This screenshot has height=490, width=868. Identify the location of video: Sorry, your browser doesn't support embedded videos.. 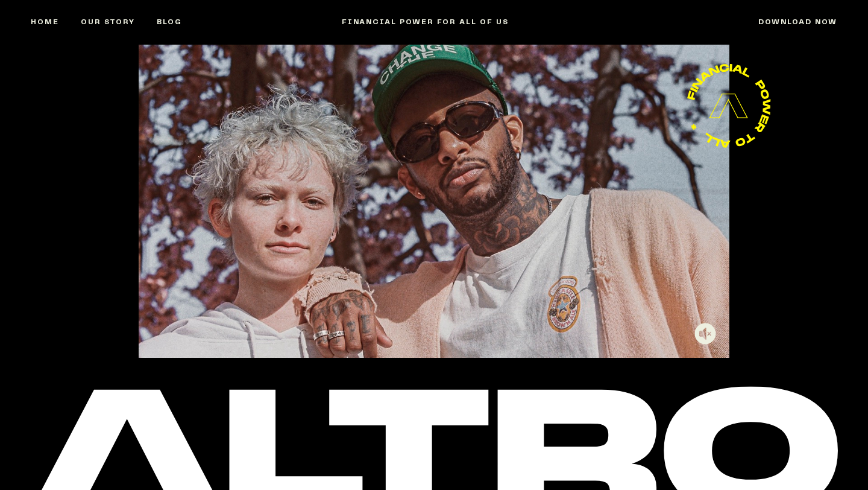
(434, 201).